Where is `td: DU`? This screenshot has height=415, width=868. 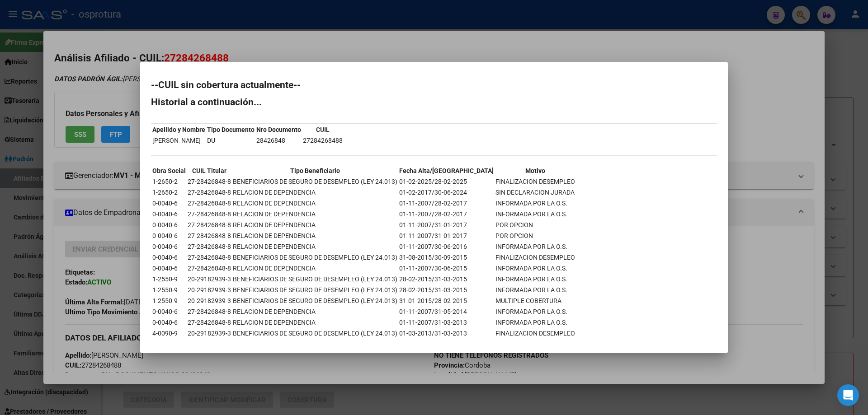
td: DU is located at coordinates (230, 141).